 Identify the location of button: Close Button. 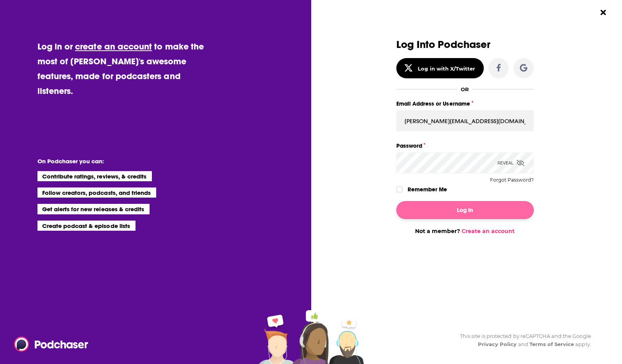
(603, 12).